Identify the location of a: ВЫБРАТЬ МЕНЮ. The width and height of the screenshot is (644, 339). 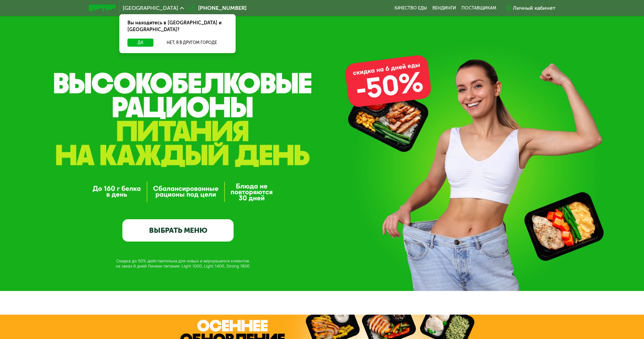
(178, 230).